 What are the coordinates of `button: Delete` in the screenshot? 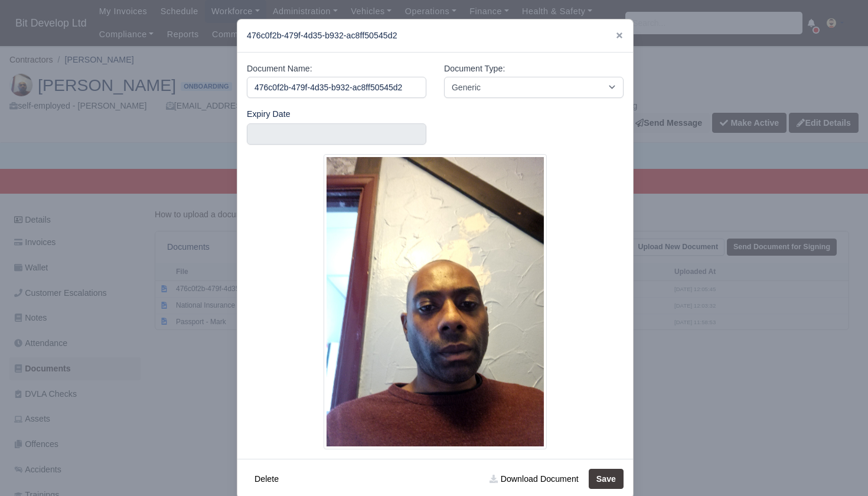 It's located at (266, 479).